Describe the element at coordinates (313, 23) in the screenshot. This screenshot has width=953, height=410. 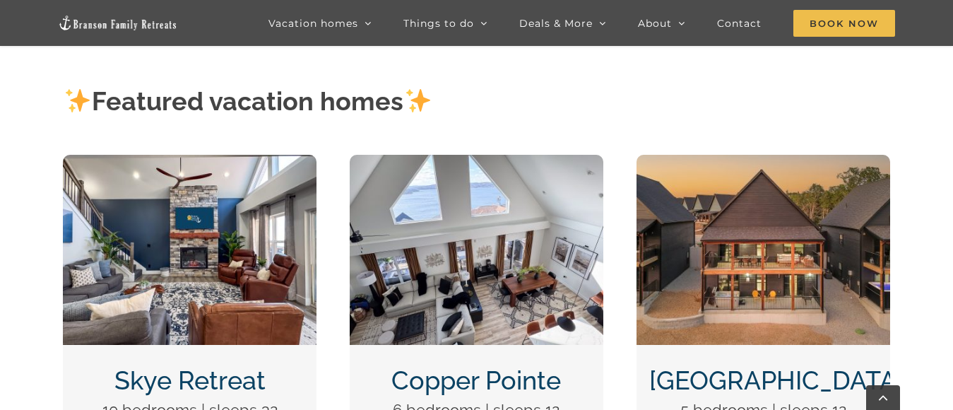
I see `span: Vacation homes` at that location.